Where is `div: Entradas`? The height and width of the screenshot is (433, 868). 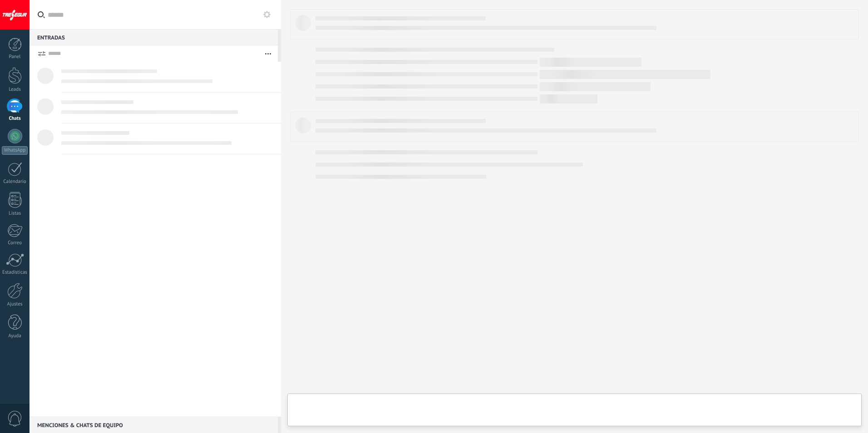
div: Entradas is located at coordinates (154, 37).